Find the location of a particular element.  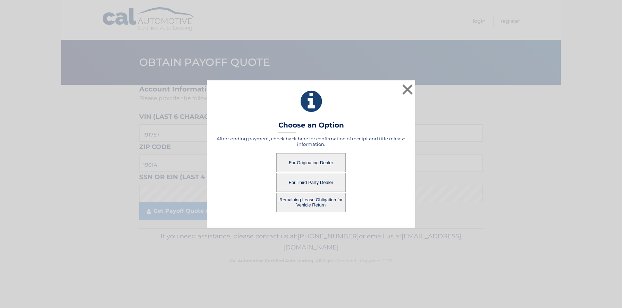

button: For Third Party Dealer is located at coordinates (311, 183).